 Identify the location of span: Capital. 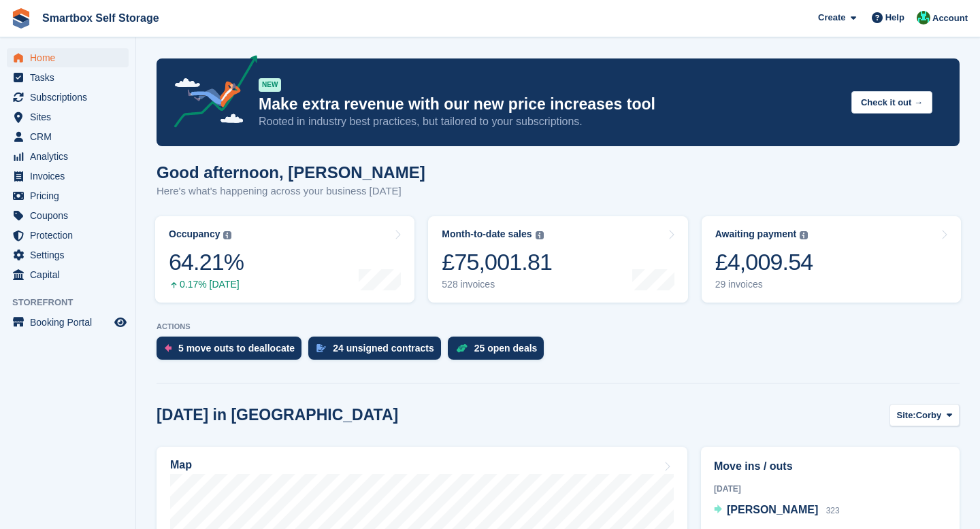
(71, 274).